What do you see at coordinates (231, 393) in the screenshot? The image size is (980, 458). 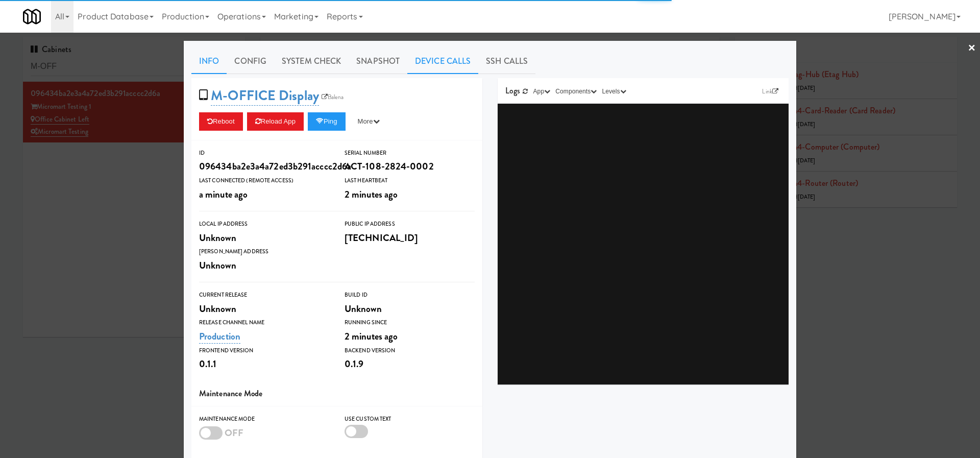 I see `span: Maintenance Mode` at bounding box center [231, 393].